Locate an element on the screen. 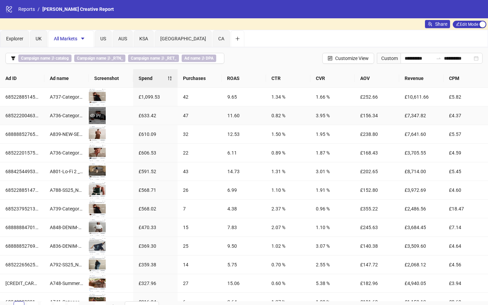 This screenshot has width=488, height=305. span: usergroup-add is located at coordinates (430, 24).